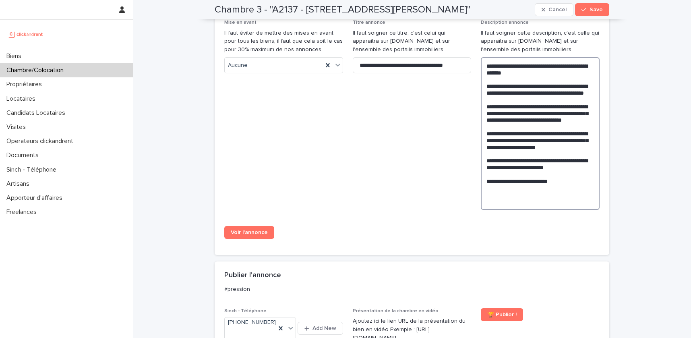 The width and height of the screenshot is (691, 338). What do you see at coordinates (252, 322) in the screenshot?
I see `ringoverc2c-84e06f14122c: Call with Ringover` at bounding box center [252, 322].